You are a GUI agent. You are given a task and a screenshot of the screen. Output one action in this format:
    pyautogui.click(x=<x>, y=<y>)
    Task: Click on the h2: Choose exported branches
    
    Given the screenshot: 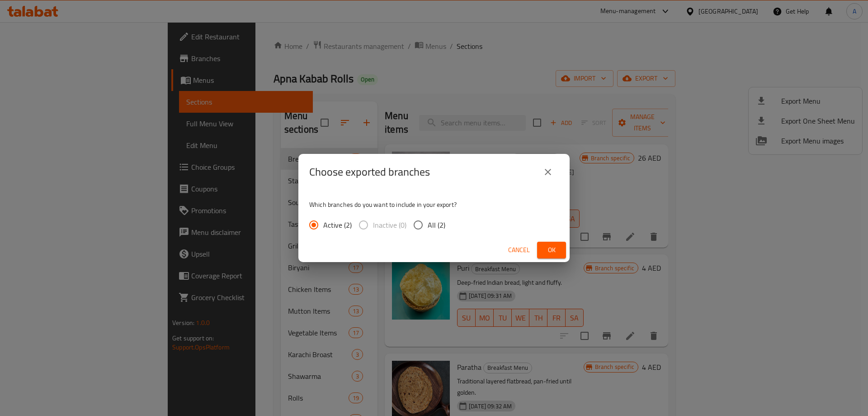 What is the action you would take?
    pyautogui.click(x=370, y=172)
    